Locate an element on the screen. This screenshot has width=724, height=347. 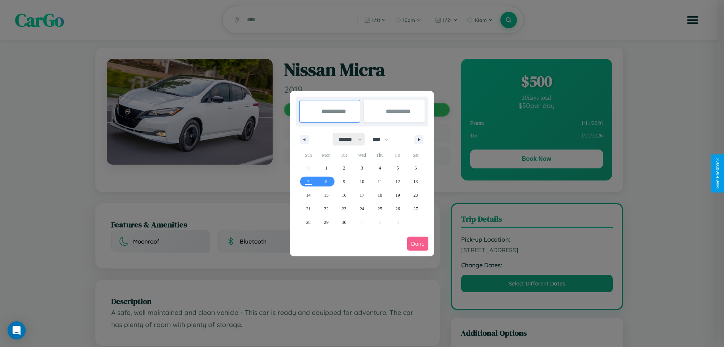
span: 23 is located at coordinates (344, 209).